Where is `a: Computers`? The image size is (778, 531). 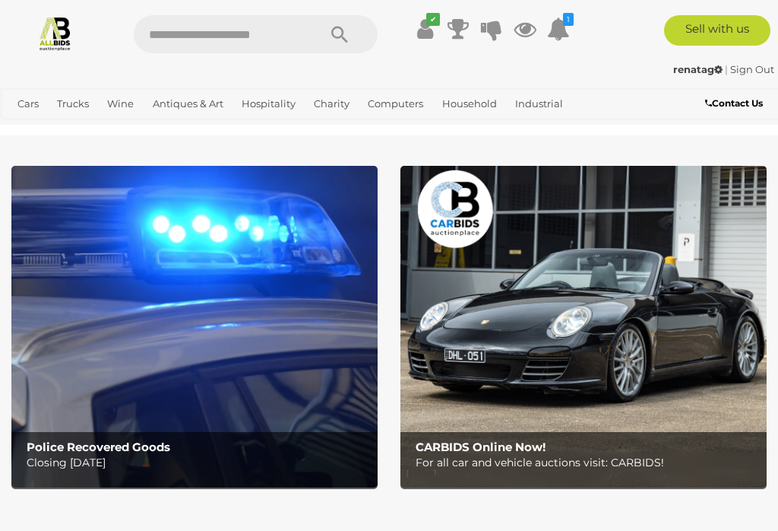
a: Computers is located at coordinates (395, 103).